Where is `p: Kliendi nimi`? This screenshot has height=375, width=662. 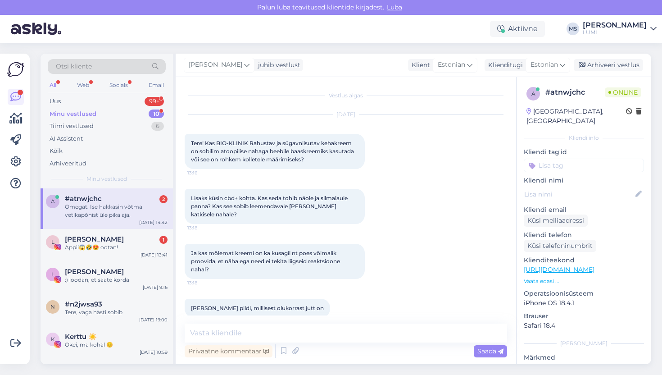
p: Kliendi nimi is located at coordinates (584, 180).